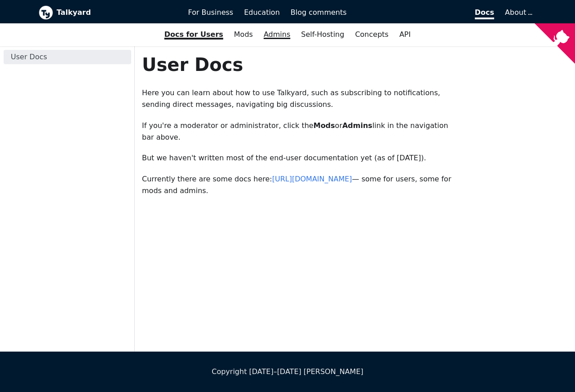 This screenshot has width=575, height=392. What do you see at coordinates (46, 13) in the screenshot?
I see `img: Talkyard logo` at bounding box center [46, 13].